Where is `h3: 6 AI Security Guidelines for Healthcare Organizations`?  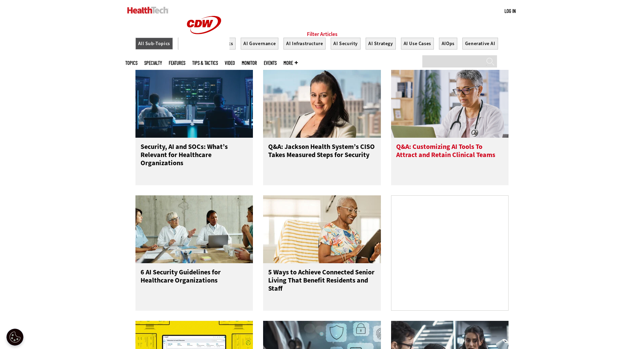 h3: 6 AI Security Guidelines for Healthcare Organizations is located at coordinates (194, 282).